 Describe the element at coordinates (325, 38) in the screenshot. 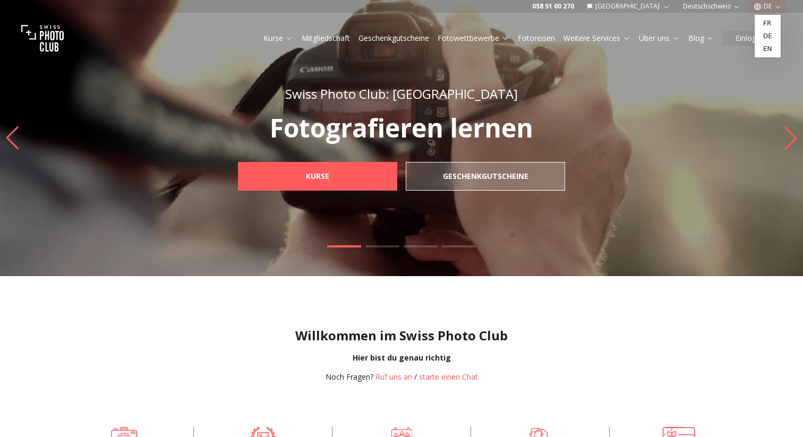

I see `button: Mitgliedschaft` at that location.